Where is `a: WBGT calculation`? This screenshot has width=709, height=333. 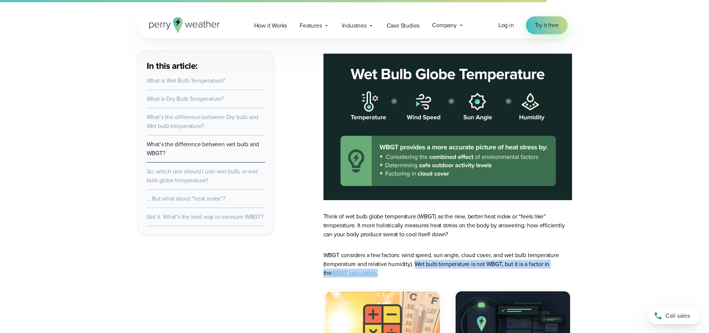 a: WBGT calculation is located at coordinates (353, 273).